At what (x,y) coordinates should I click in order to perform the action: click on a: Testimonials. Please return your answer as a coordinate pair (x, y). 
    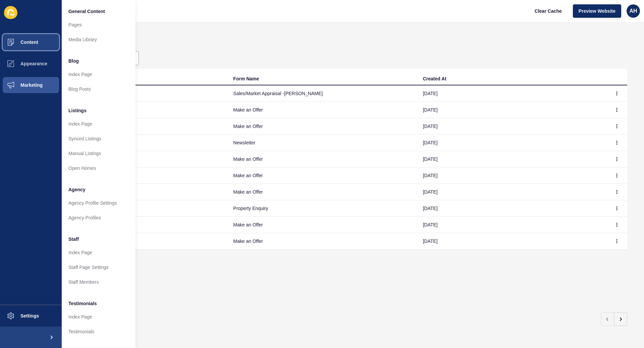
    Looking at the image, I should click on (99, 332).